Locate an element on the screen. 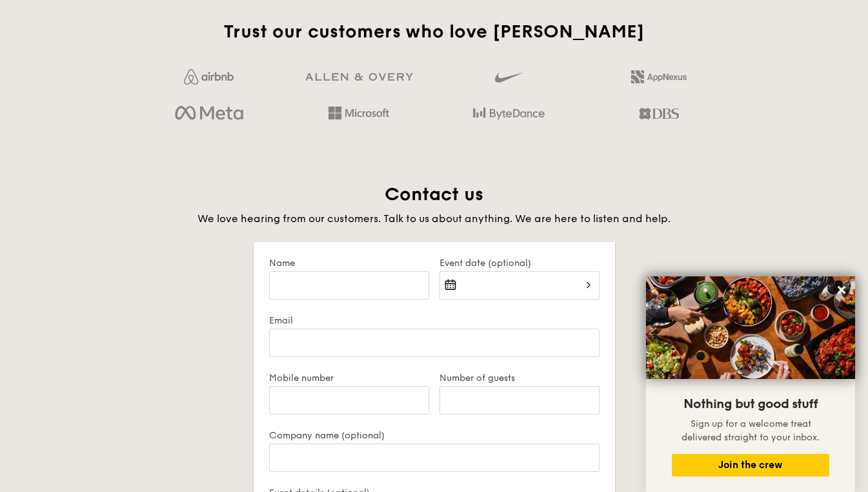  label: Event date (optional) is located at coordinates (520, 263).